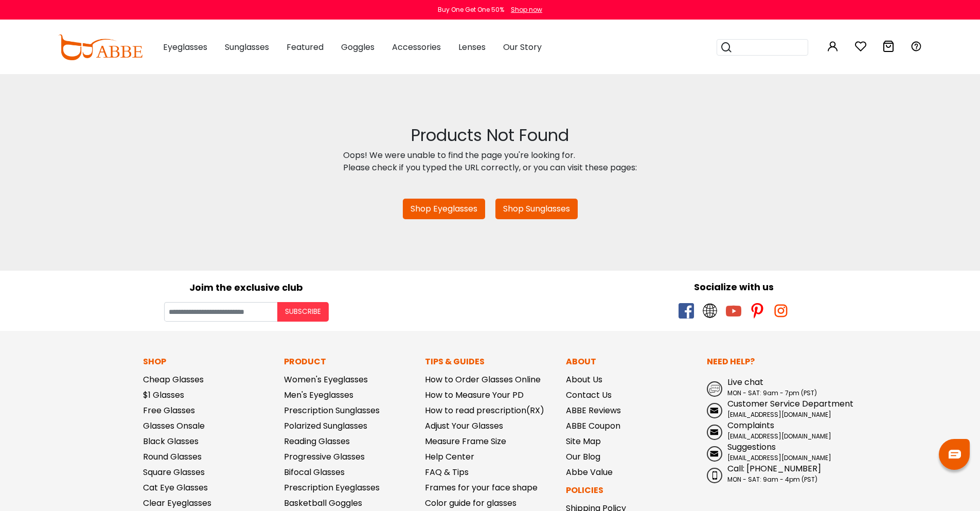 This screenshot has width=980, height=511. Describe the element at coordinates (484, 410) in the screenshot. I see `a: How to read prescription(RX)` at that location.